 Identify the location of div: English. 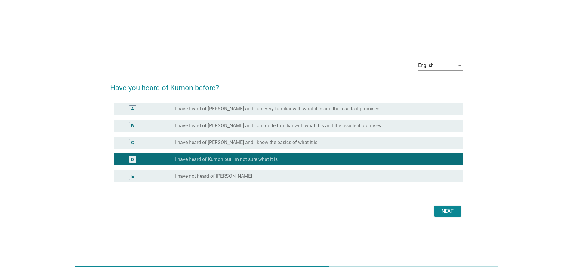
(426, 66).